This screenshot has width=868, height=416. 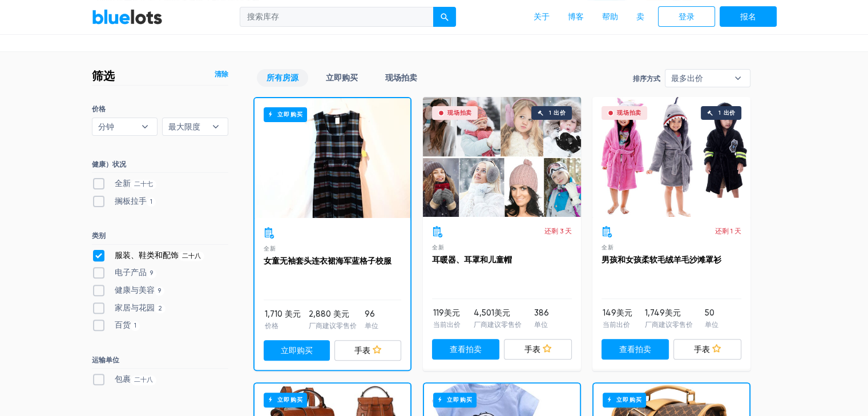 I want to click on font: 二十七, so click(x=143, y=184).